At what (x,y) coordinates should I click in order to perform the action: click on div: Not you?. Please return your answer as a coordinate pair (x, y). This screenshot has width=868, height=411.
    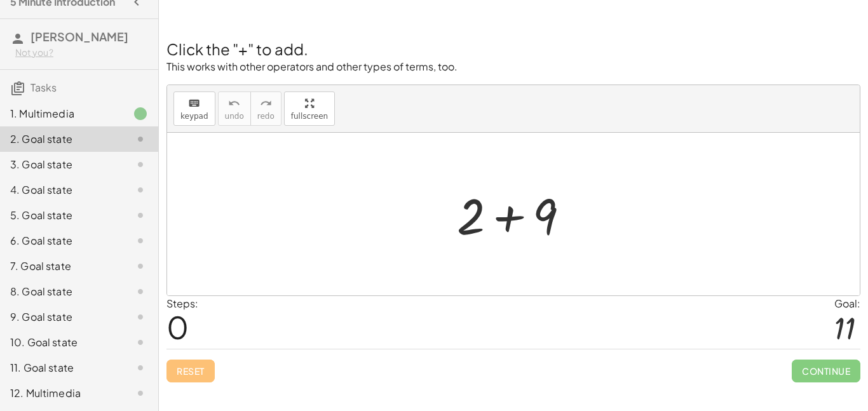
    Looking at the image, I should click on (81, 53).